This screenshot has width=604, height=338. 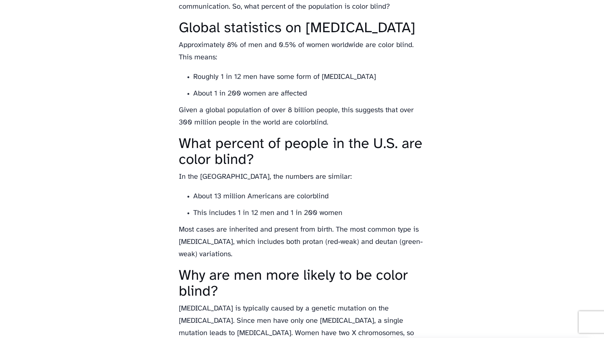 I want to click on h2: Why are men more likely to be color blind?, so click(x=302, y=284).